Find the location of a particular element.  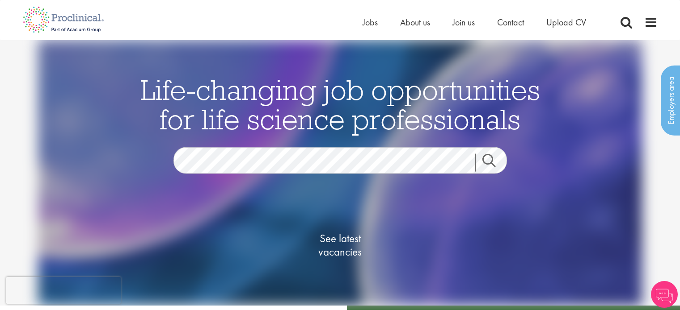

span: See latest vacancies is located at coordinates (340, 246).